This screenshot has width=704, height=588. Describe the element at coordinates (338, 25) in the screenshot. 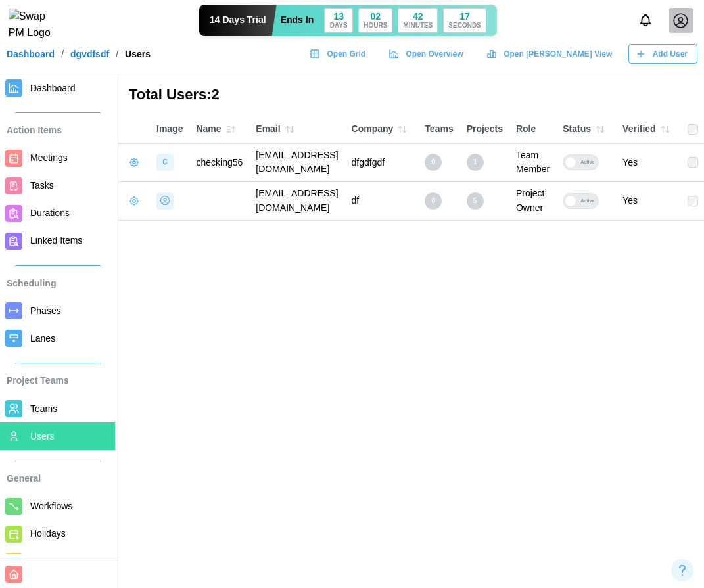

I see `div: DAYS` at that location.